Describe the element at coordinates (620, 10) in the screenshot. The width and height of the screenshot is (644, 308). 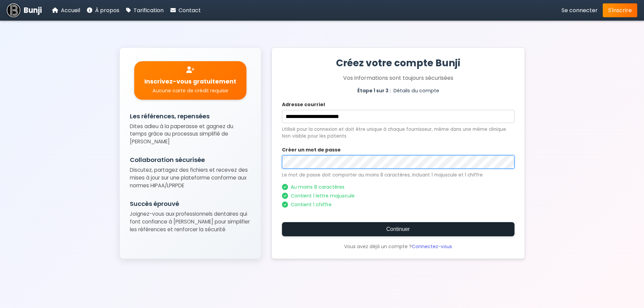
I see `a: S'inscrire` at that location.